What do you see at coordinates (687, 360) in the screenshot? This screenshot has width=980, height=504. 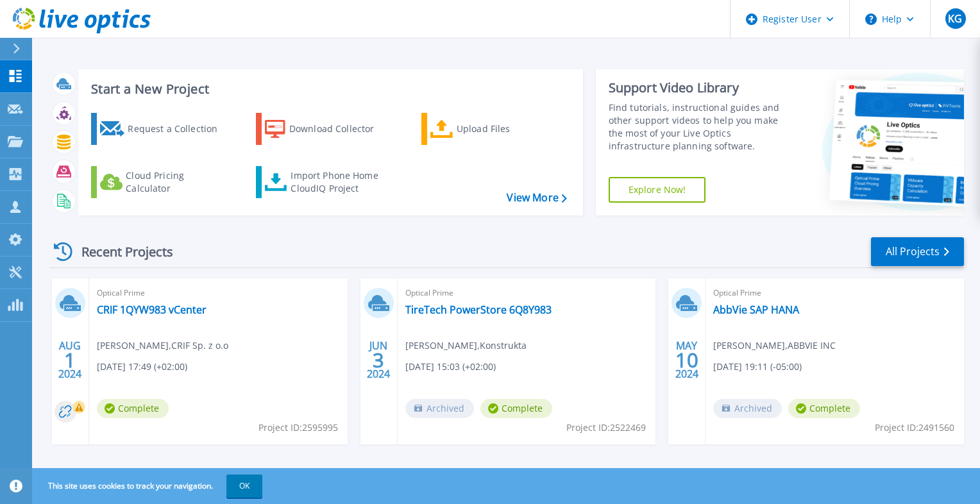 I see `span: 10` at bounding box center [687, 360].